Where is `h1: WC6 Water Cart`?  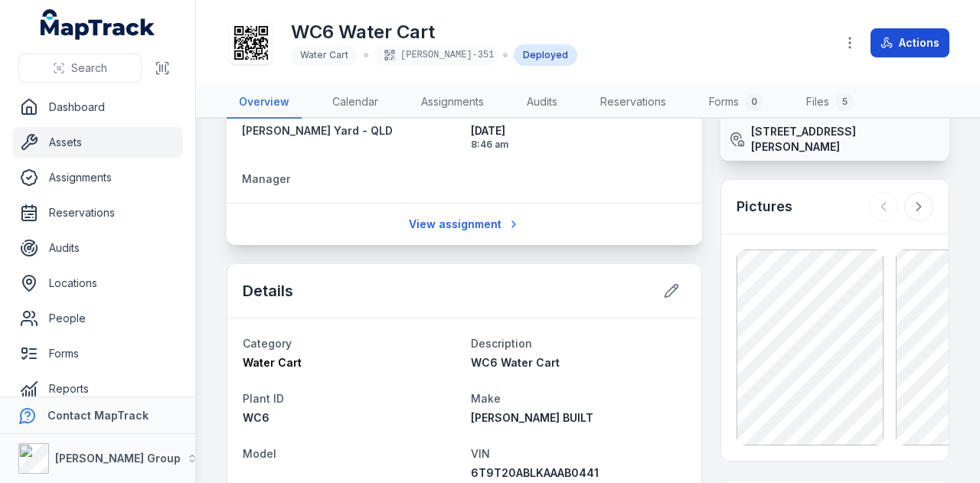 h1: WC6 Water Cart is located at coordinates (434, 32).